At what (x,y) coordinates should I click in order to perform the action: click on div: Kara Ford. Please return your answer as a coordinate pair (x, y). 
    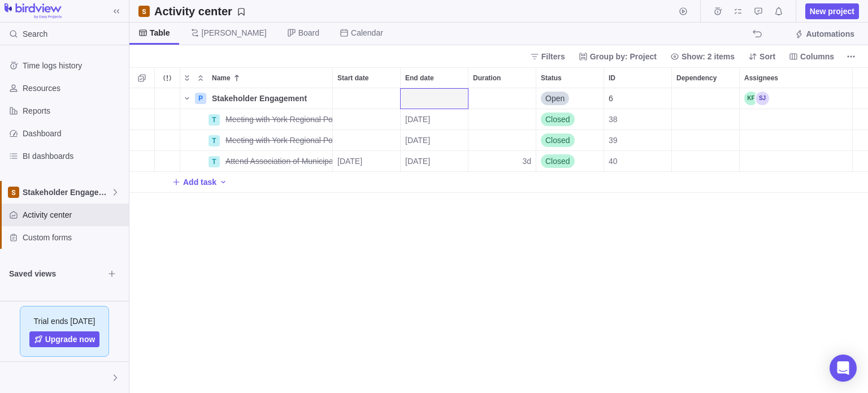
    Looking at the image, I should click on (751, 98).